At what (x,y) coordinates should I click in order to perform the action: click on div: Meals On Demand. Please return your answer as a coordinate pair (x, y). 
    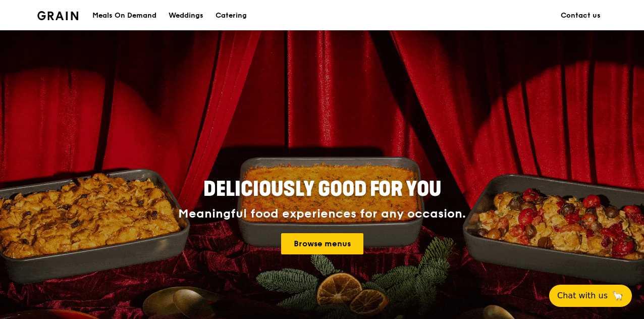
    Looking at the image, I should click on (124, 16).